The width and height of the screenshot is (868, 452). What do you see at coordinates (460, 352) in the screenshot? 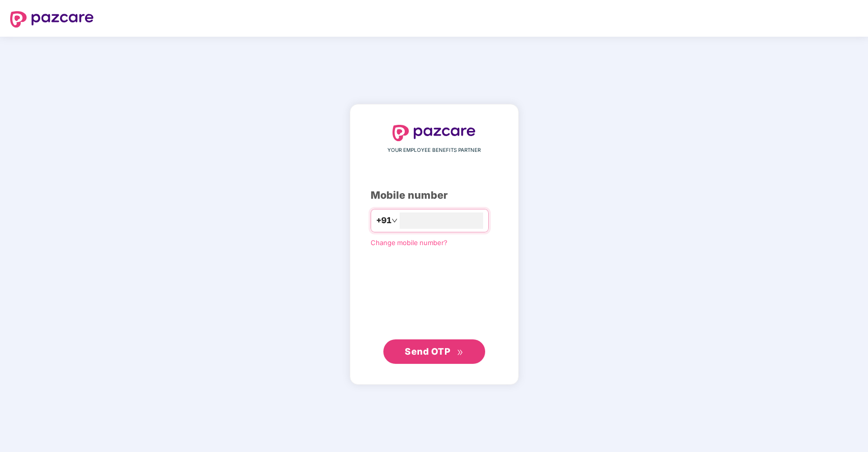
I see `span: double-right` at bounding box center [460, 352].